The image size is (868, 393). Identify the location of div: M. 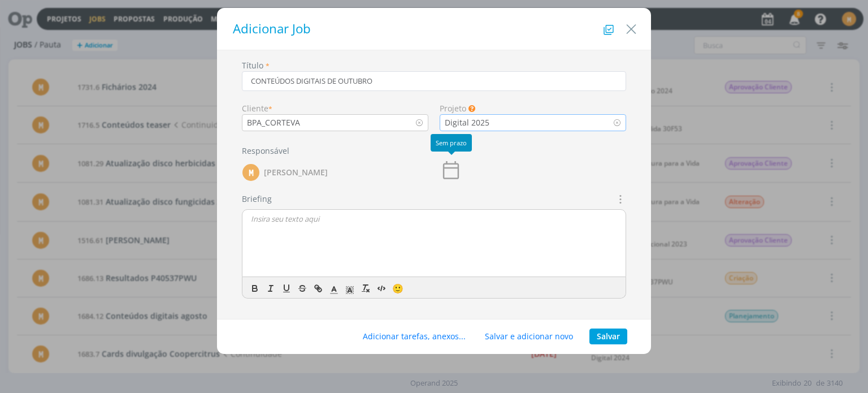
(251, 173).